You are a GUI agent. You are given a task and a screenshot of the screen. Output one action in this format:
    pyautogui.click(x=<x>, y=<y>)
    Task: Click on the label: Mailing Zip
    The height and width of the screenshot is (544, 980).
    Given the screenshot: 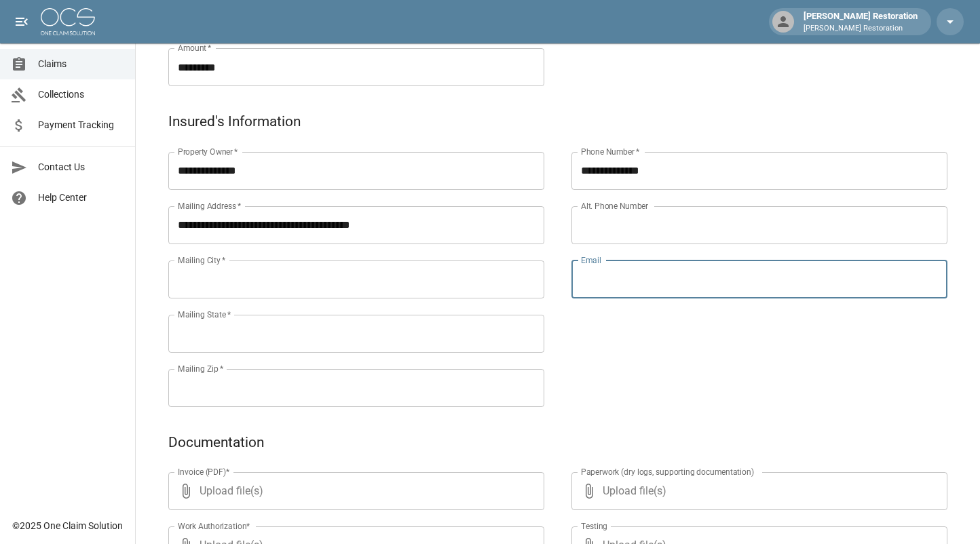 What is the action you would take?
    pyautogui.click(x=201, y=369)
    